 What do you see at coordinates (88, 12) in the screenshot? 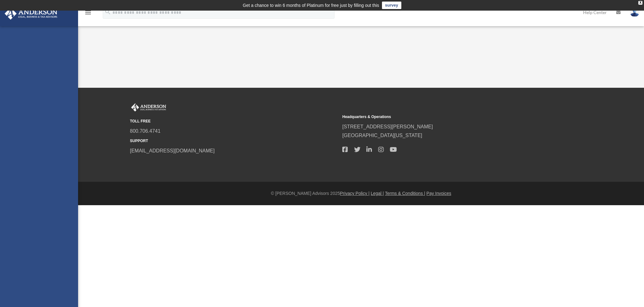
I see `i: menu` at bounding box center [88, 12].